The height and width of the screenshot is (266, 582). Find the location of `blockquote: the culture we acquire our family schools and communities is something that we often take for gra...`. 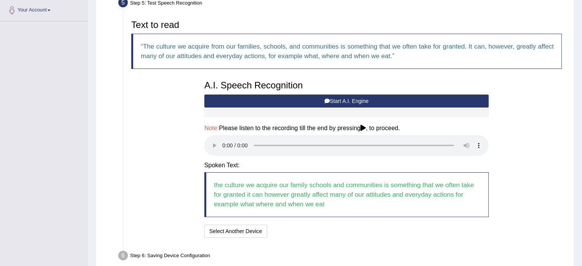

blockquote: the culture we acquire our family schools and communities is something that we often take for gra... is located at coordinates (346, 194).